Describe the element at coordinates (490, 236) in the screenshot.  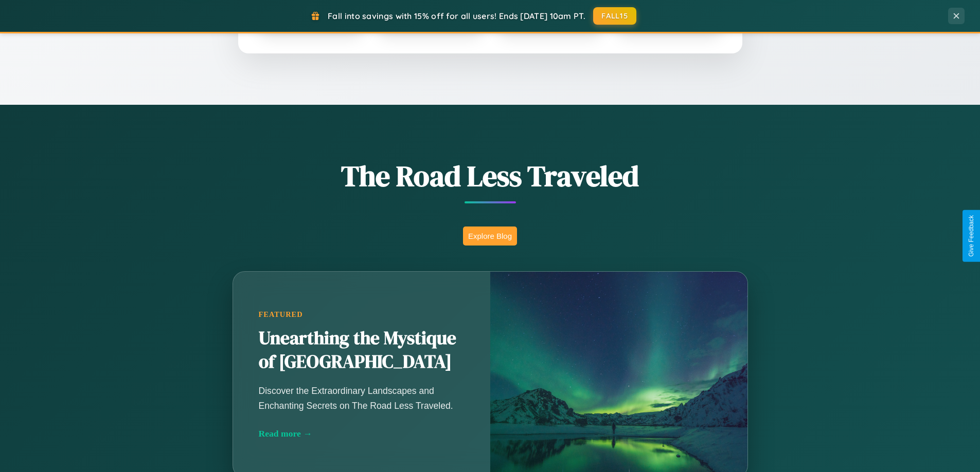
I see `button: Explore Blog` at that location.